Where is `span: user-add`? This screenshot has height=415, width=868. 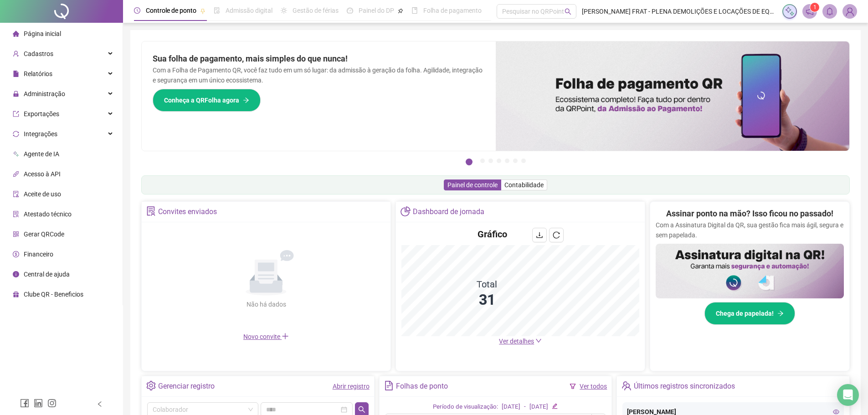
span: user-add is located at coordinates (16, 54).